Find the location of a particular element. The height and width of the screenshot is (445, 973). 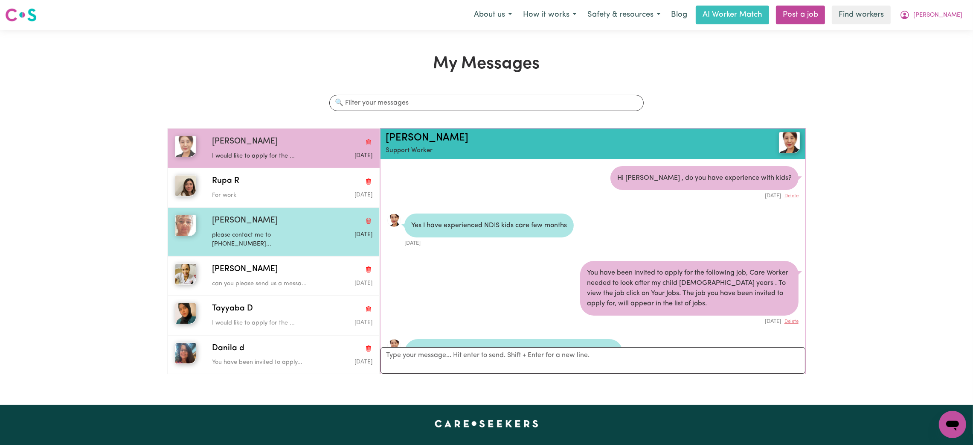

button: My Account is located at coordinates (931, 15).